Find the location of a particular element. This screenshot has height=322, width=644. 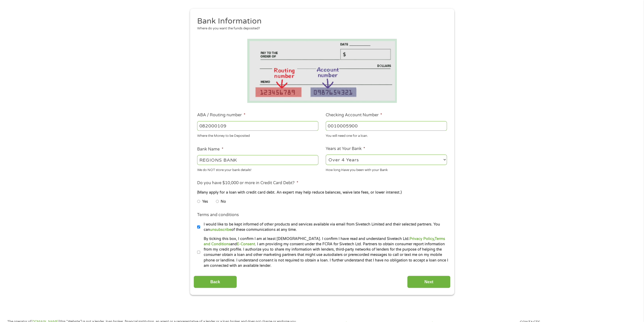

label: I would like to be kept informed of other products and services available via email from Sivetech... is located at coordinates (324, 227).